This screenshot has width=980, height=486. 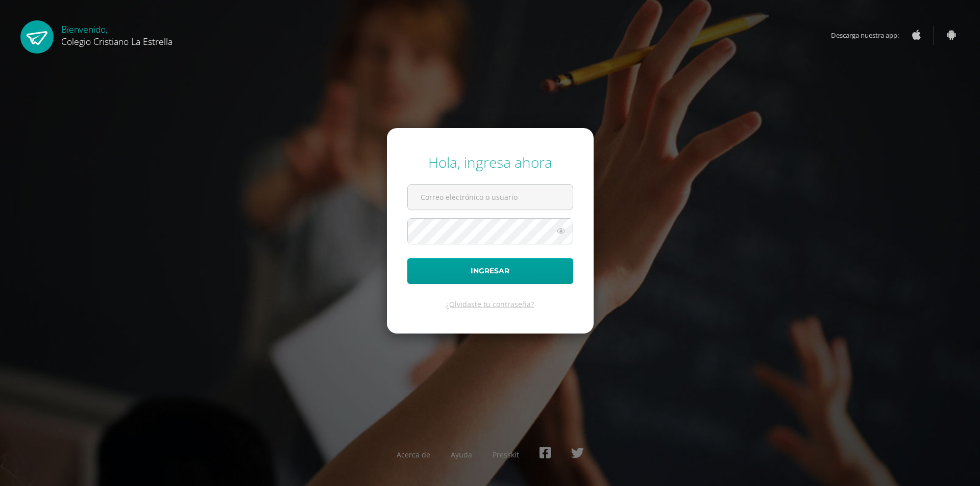 I want to click on a: Ayuda, so click(x=461, y=454).